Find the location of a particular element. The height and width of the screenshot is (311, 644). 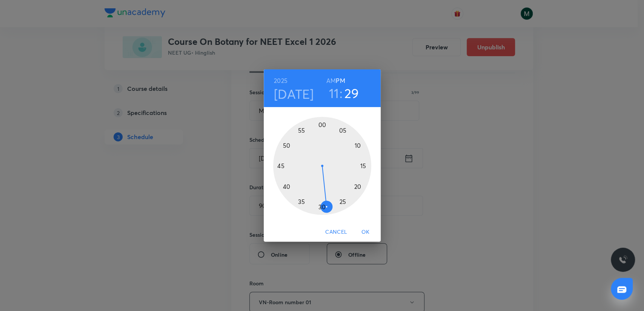

span: OK is located at coordinates (366, 232).